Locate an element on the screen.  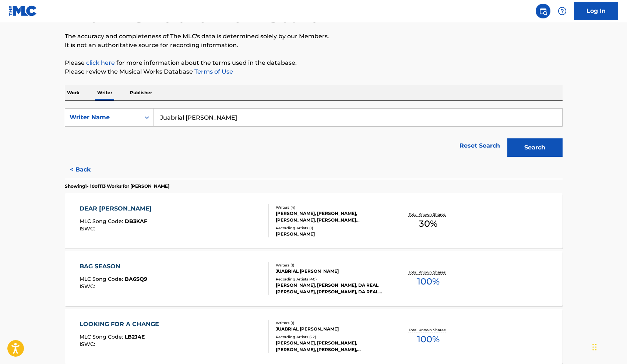
img: help is located at coordinates (563, 11).